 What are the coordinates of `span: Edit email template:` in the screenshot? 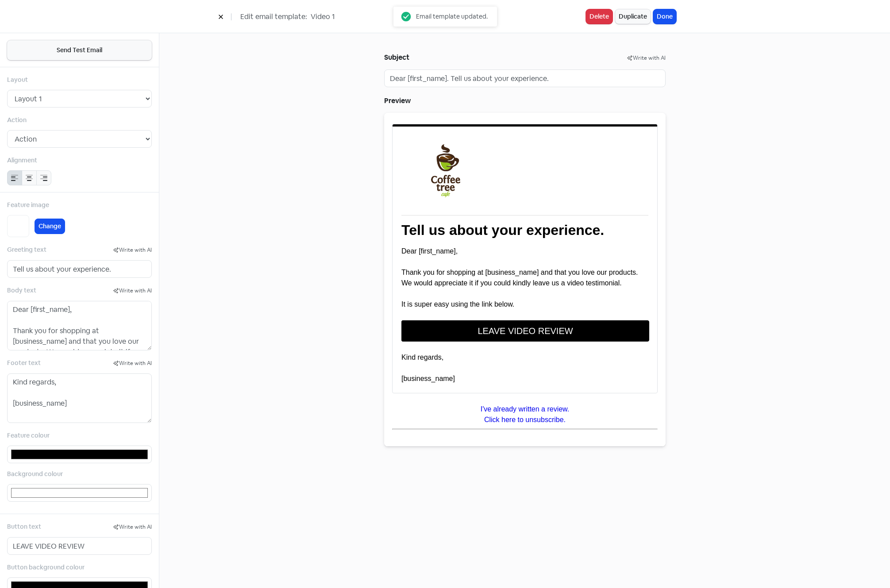 It's located at (273, 17).